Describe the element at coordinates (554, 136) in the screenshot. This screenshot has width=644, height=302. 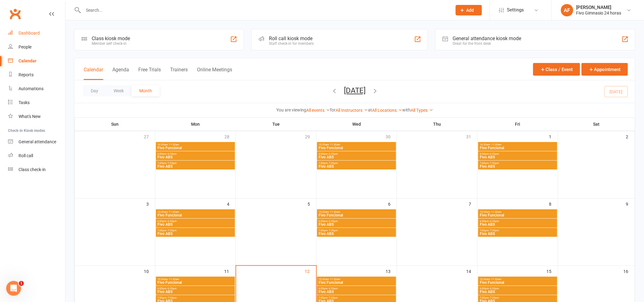
I see `div: 1` at that location.